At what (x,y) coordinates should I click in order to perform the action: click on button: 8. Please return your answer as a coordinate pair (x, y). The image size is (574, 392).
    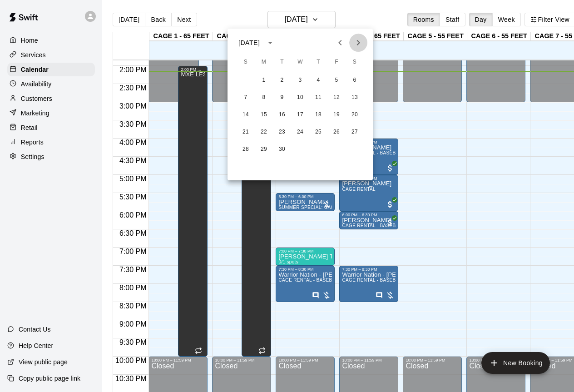
    Looking at the image, I should click on (264, 98).